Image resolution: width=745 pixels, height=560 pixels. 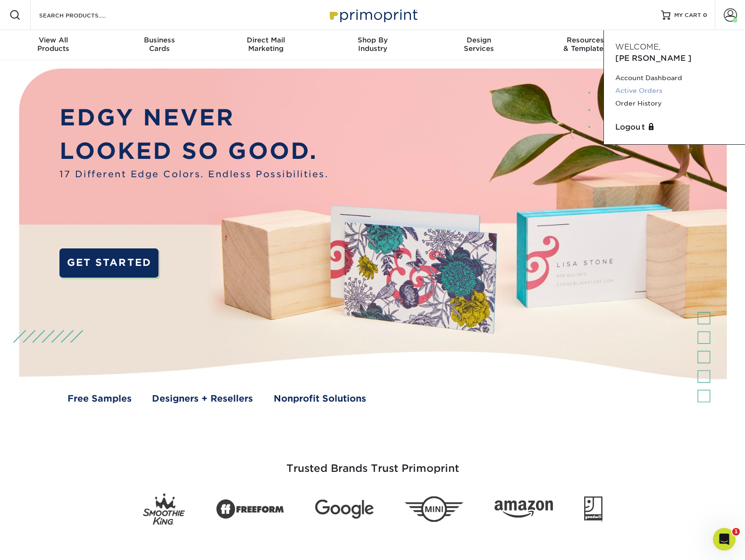 What do you see at coordinates (687, 15) in the screenshot?
I see `span: MY CART` at bounding box center [687, 15].